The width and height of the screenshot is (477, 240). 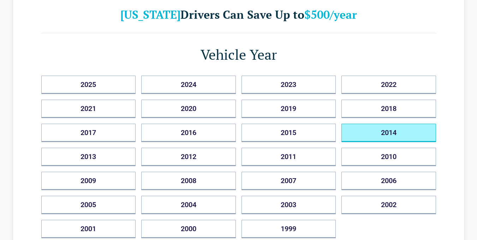 What do you see at coordinates (239, 54) in the screenshot?
I see `h1: Vehicle Year` at bounding box center [239, 54].